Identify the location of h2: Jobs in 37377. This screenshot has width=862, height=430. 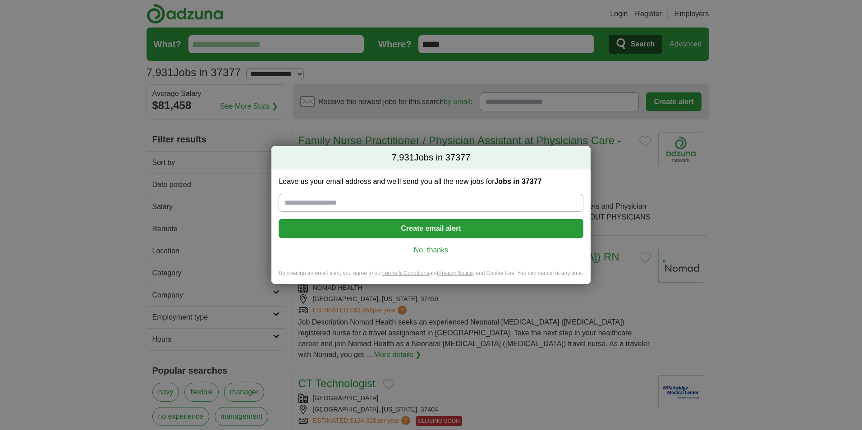
(431, 158).